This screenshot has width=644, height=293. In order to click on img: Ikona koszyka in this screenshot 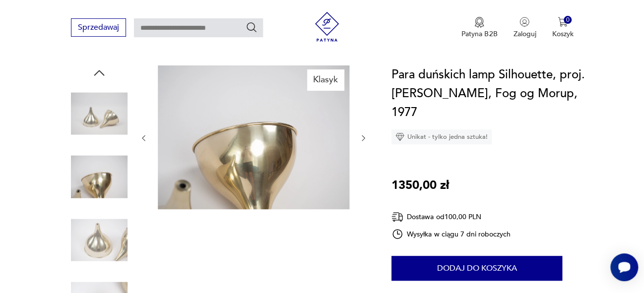, I will do `click(562, 22)`.